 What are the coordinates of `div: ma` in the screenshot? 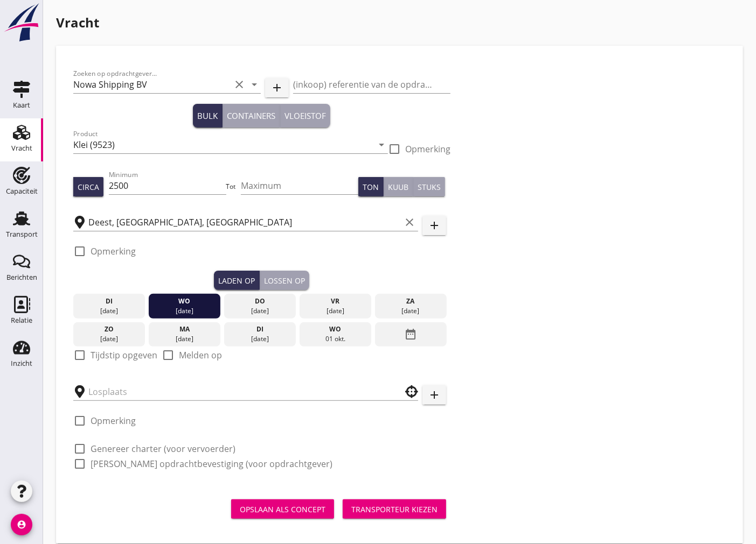 It's located at (184, 330).